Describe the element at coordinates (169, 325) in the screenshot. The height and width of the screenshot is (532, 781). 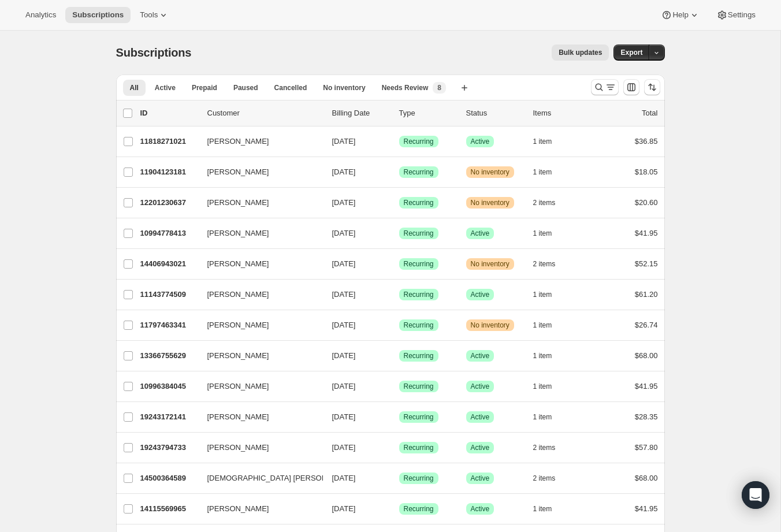
I see `p: 11797463341` at that location.